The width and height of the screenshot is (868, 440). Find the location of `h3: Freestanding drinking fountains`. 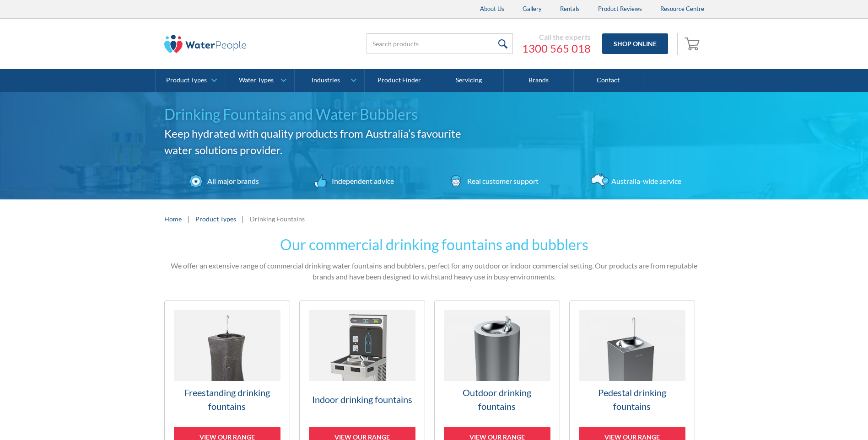

h3: Freestanding drinking fountains is located at coordinates (227, 399).